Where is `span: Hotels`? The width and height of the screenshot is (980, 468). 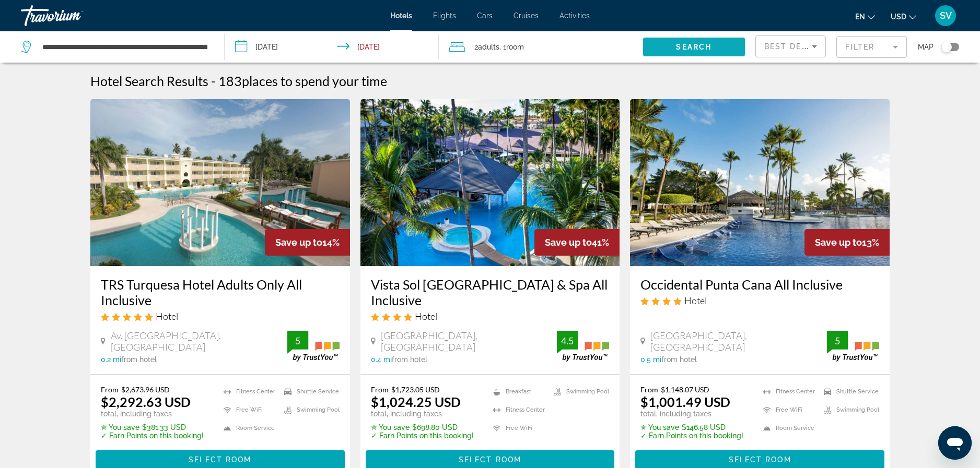
span: Hotels is located at coordinates (401, 16).